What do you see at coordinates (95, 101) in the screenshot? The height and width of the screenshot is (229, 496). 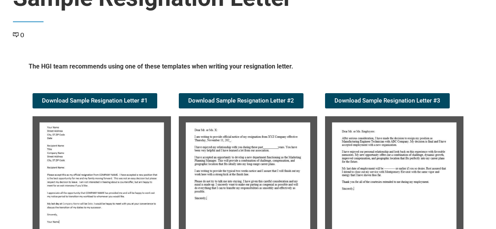 I see `span: Download Sample Resignation Letter #1` at bounding box center [95, 101].